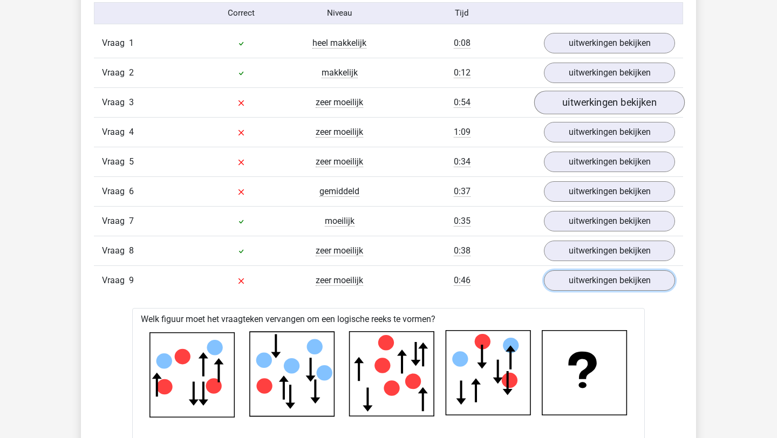 The image size is (777, 438). I want to click on div: Correct, so click(242, 13).